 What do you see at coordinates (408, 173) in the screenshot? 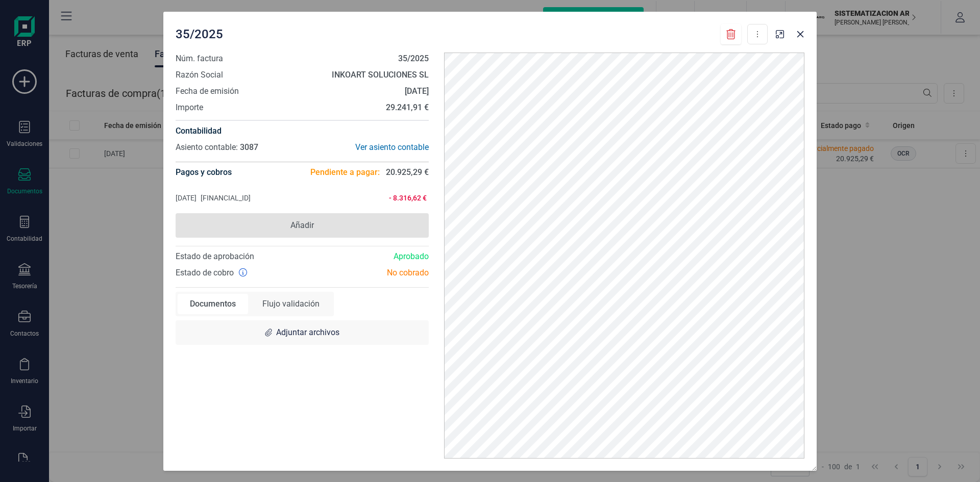
I see `span: 20.925,29 €` at bounding box center [408, 173].